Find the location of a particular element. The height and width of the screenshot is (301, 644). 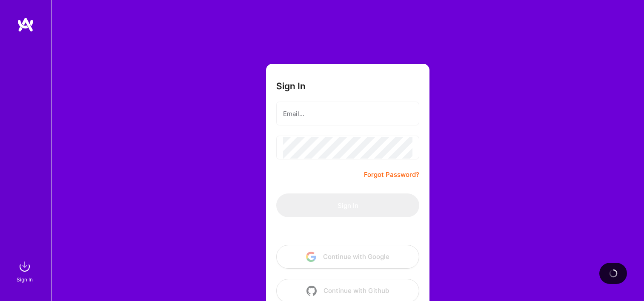

h3: Sign In is located at coordinates (291, 86).